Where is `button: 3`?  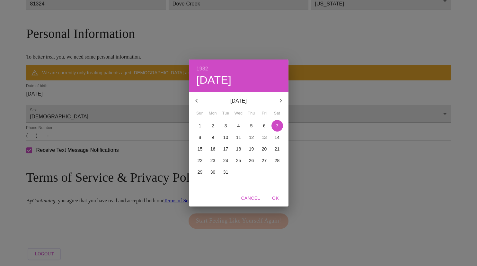 button: 3 is located at coordinates (226, 126).